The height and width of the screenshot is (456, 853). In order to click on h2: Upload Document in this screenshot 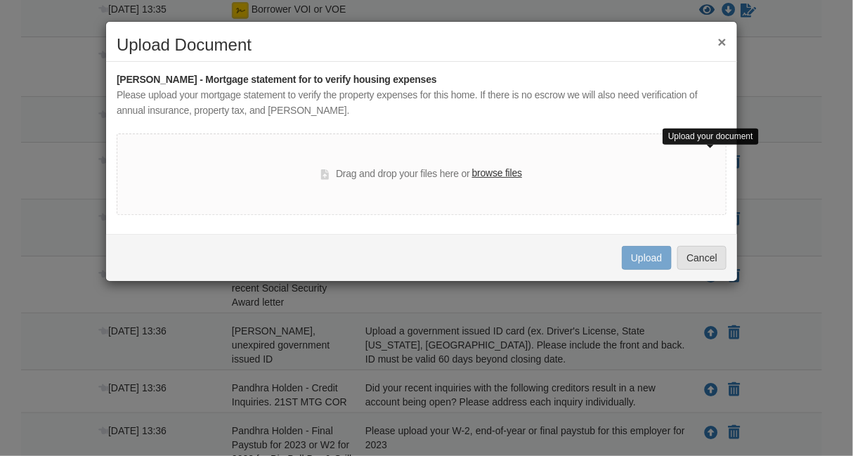, I will do `click(422, 45)`.